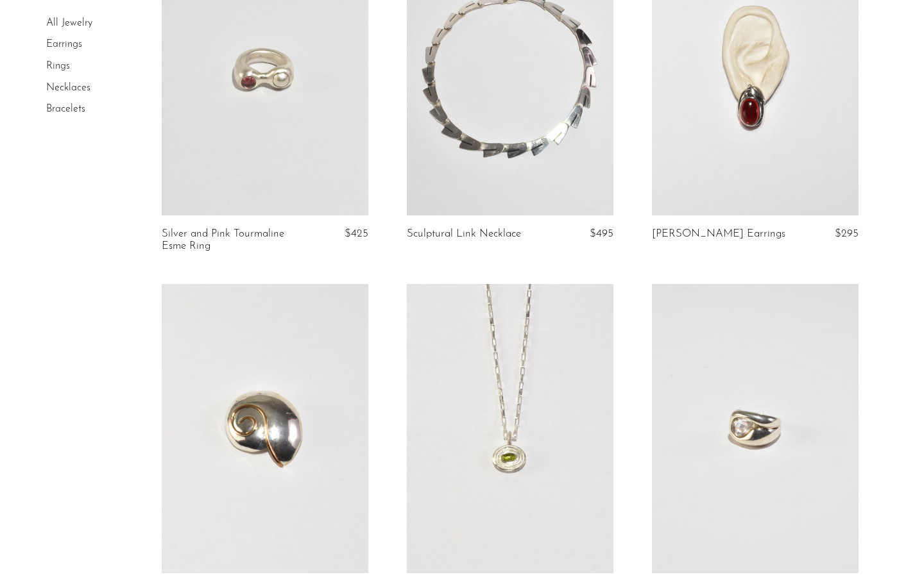 Image resolution: width=924 pixels, height=577 pixels. Describe the element at coordinates (464, 234) in the screenshot. I see `a: Sculptural Link Necklace` at that location.